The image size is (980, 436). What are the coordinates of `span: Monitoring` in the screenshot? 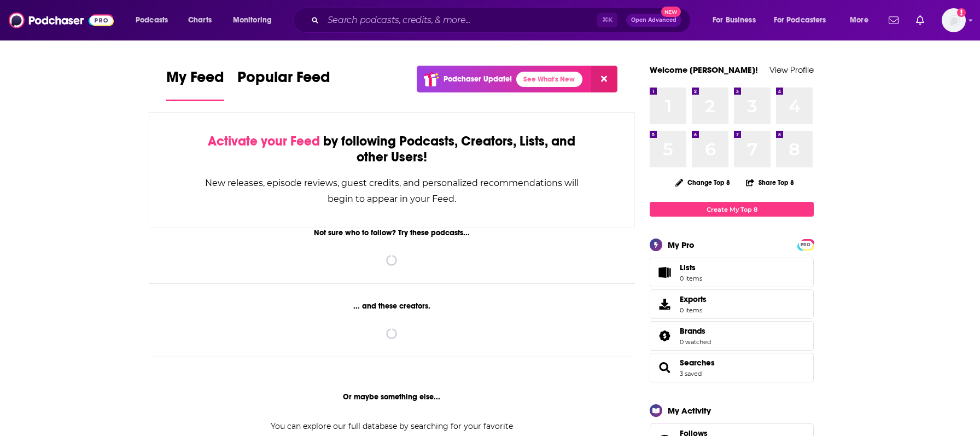 It's located at (252, 20).